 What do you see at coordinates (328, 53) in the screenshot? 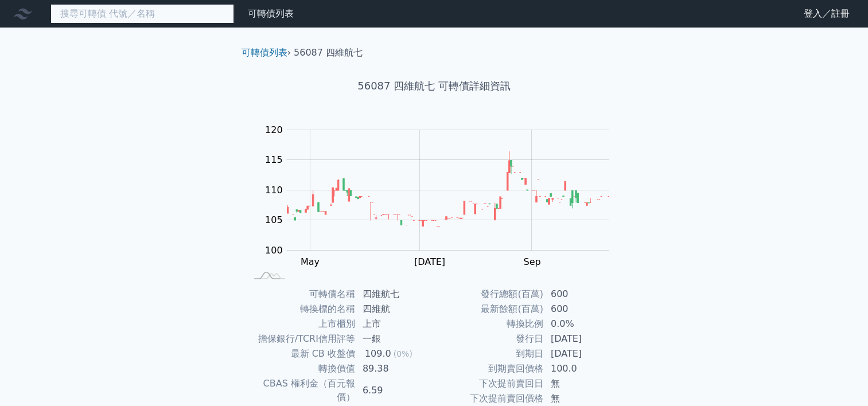
I see `li: 56087 四維航七` at bounding box center [328, 53].